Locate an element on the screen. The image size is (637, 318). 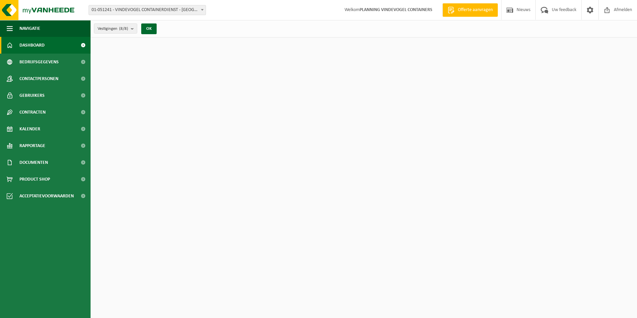
count: (8/8) is located at coordinates (123, 29).